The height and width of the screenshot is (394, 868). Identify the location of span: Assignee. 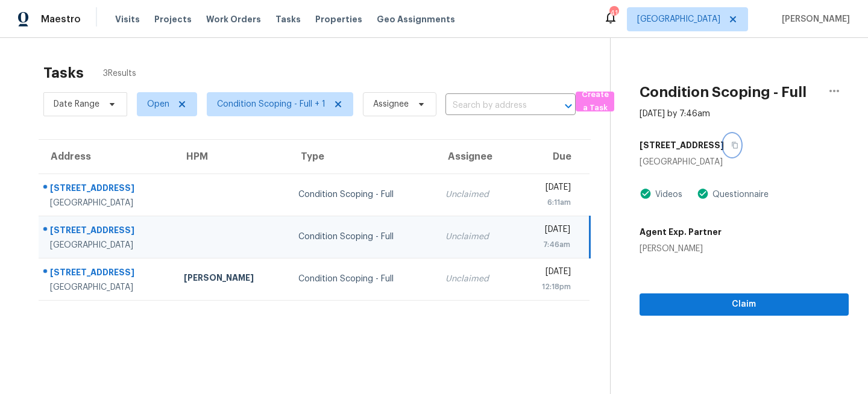
(391, 104).